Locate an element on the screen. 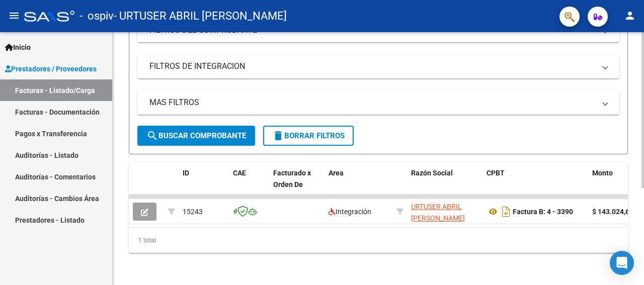 The height and width of the screenshot is (285, 644). mat-panel-title: FILTROS DE INTEGRACION is located at coordinates (372, 66).